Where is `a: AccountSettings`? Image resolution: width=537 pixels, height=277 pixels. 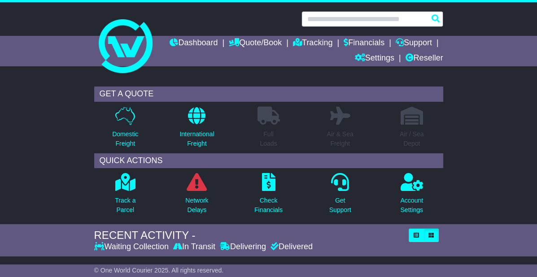
a: AccountSettings is located at coordinates (411, 196).